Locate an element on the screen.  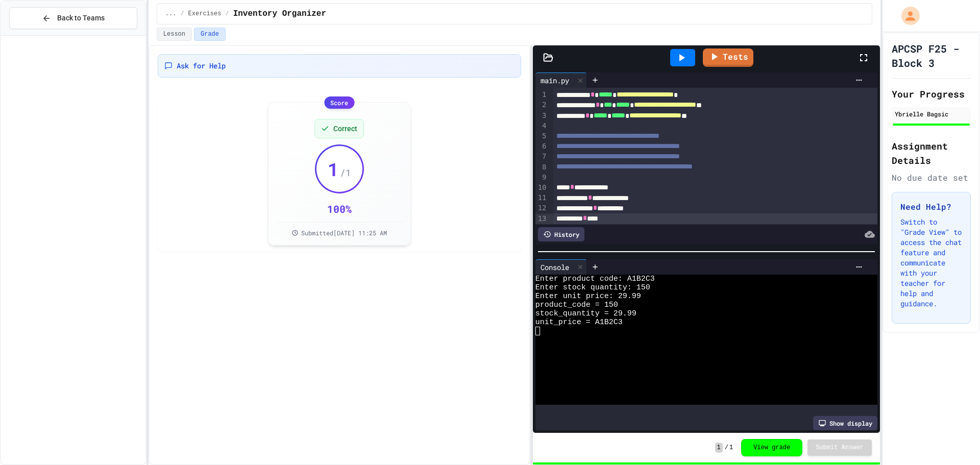
span: Correct is located at coordinates (345, 128).